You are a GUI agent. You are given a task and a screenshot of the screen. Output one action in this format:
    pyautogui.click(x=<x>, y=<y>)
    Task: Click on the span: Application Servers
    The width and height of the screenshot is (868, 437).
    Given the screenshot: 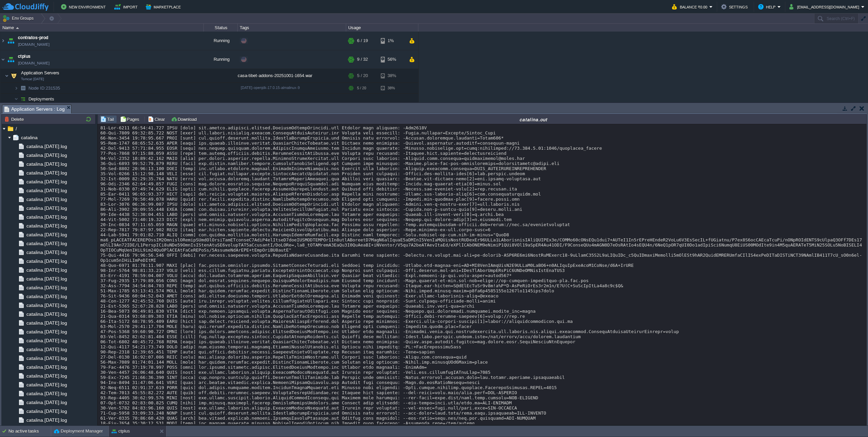 What is the action you would take?
    pyautogui.click(x=40, y=73)
    